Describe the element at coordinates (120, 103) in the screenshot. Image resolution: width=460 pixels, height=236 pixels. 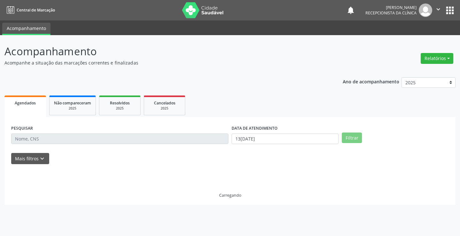
I see `span: Resolvidos` at that location.